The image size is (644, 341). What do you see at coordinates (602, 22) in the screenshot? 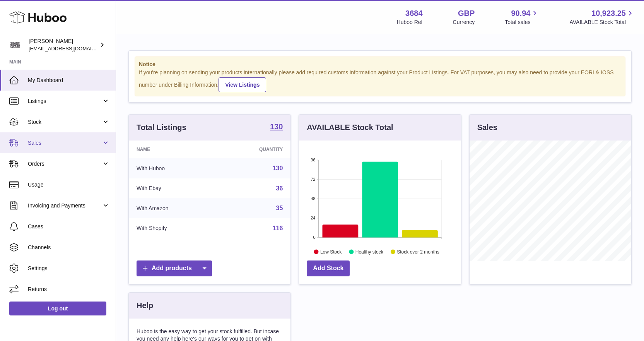
I see `span: AVAILABLE Stock Total` at bounding box center [602, 22].